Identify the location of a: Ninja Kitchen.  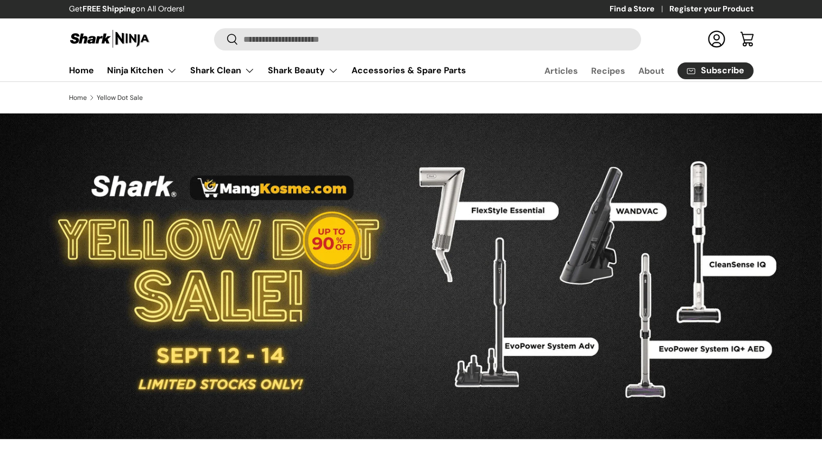
(142, 71).